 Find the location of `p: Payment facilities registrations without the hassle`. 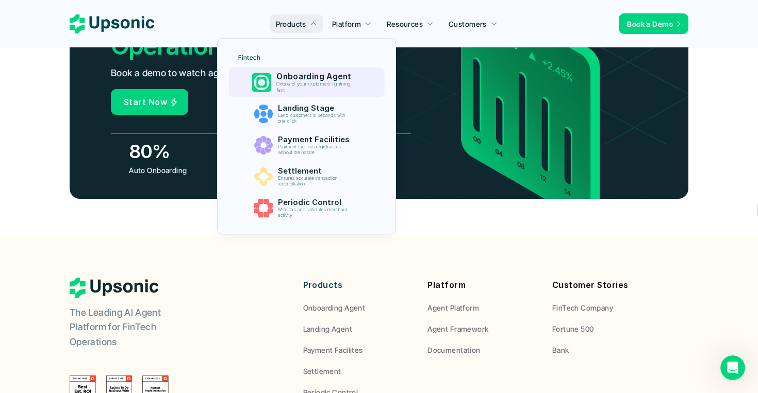

p: Payment facilities registrations without the hassle is located at coordinates (315, 150).